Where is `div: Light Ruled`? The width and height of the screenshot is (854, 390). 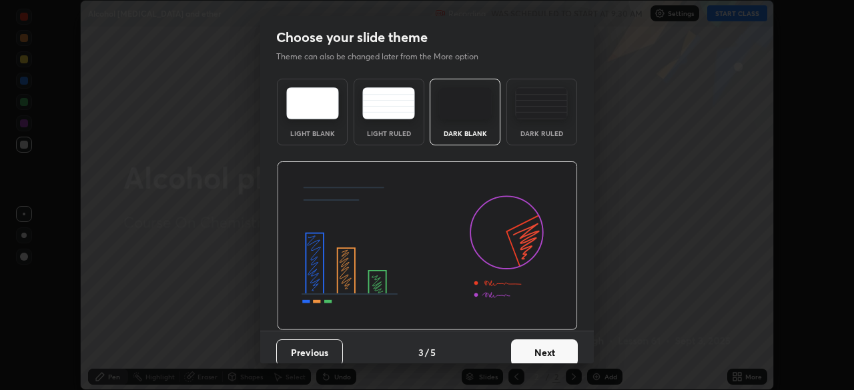 div: Light Ruled is located at coordinates (389, 133).